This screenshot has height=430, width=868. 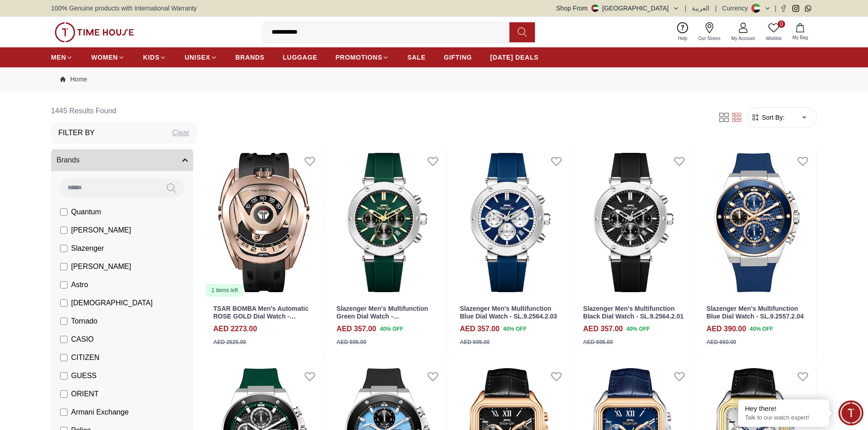 I want to click on span: LUGGAGE, so click(x=300, y=57).